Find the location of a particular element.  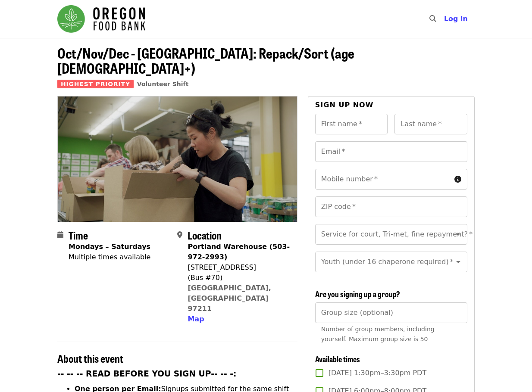

button: Log in is located at coordinates (456, 19).